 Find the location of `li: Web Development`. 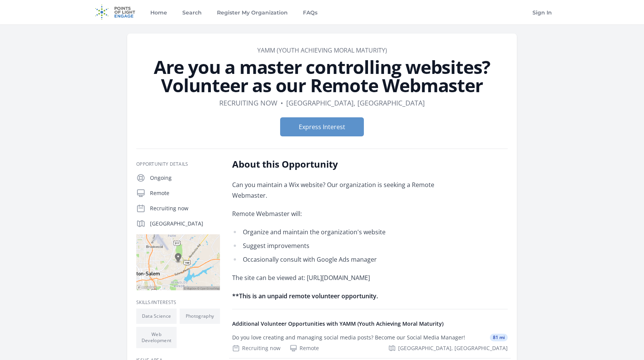

li: Web Development is located at coordinates (156, 338).